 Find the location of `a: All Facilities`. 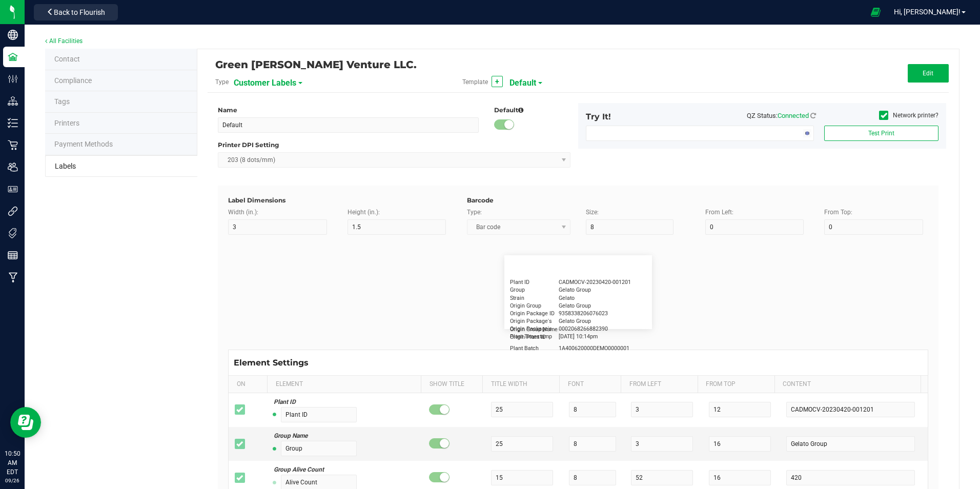

a: All Facilities is located at coordinates (64, 41).